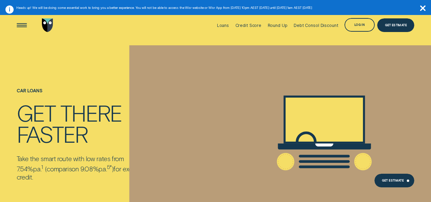  Describe the element at coordinates (47, 25) in the screenshot. I see `img: Wisr` at that location.